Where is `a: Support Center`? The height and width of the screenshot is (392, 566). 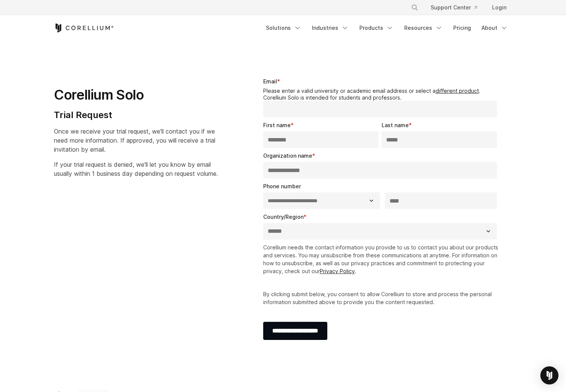 a: Support Center is located at coordinates (454, 7).